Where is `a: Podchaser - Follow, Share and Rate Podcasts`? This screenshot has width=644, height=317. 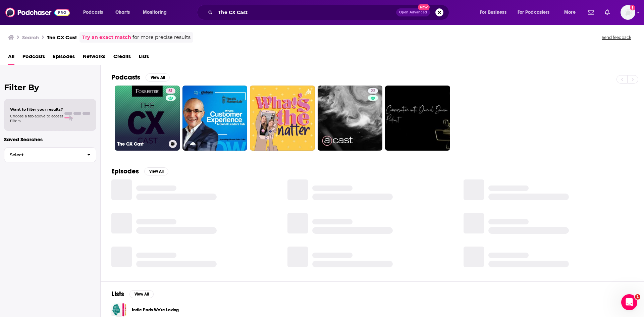
a: Podchaser - Follow, Share and Rate Podcasts is located at coordinates (38, 12).